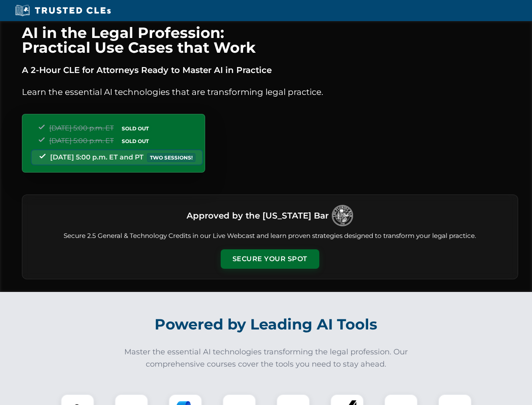 The height and width of the screenshot is (405, 532). What do you see at coordinates (63, 11) in the screenshot?
I see `img: Trusted CLEs` at bounding box center [63, 11].